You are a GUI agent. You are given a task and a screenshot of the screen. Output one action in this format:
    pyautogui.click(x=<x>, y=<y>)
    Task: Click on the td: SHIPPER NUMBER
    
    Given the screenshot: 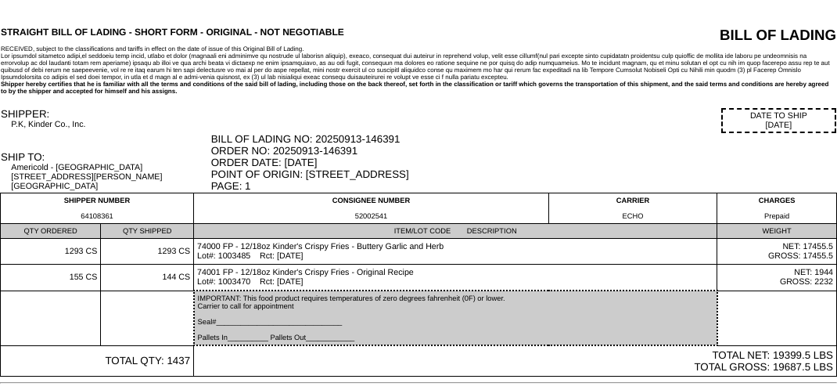 What is the action you would take?
    pyautogui.click(x=97, y=208)
    